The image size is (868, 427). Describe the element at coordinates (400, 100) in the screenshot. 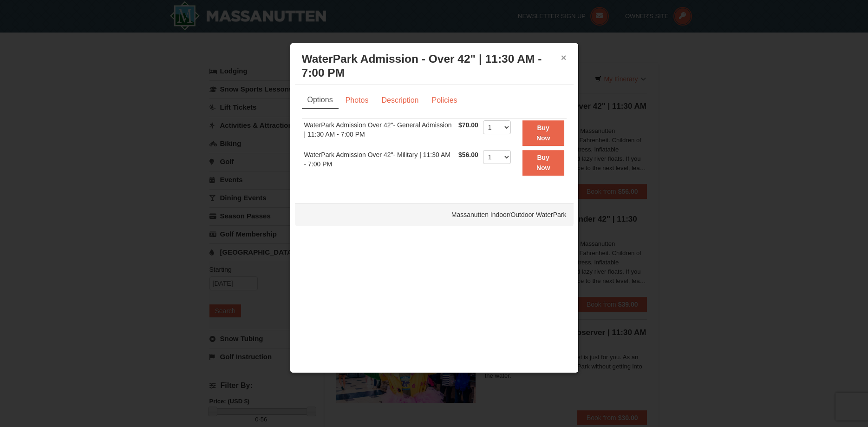

I see `a: Description` at that location.